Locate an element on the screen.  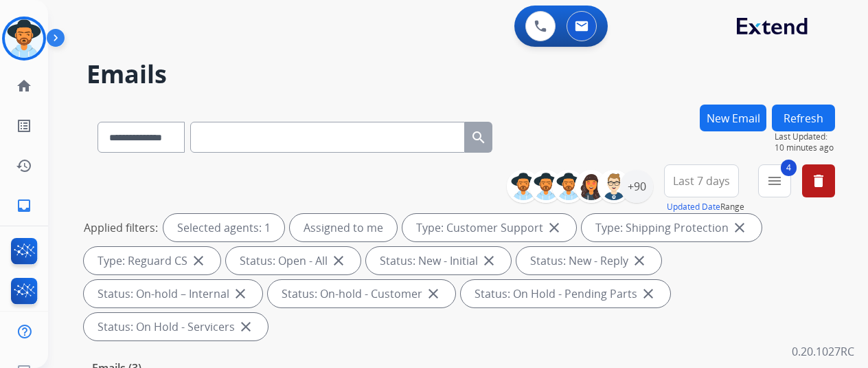
div: Status: On-hold - Customer is located at coordinates (361, 293).